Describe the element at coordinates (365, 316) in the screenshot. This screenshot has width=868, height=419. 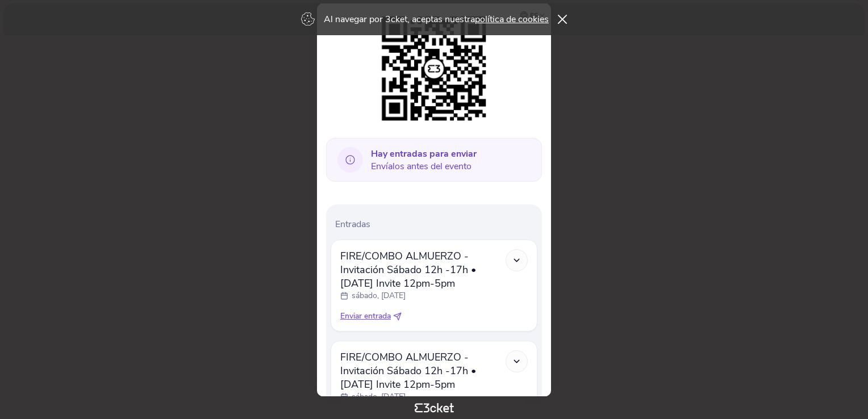
I see `span: Enviar entrada` at that location.